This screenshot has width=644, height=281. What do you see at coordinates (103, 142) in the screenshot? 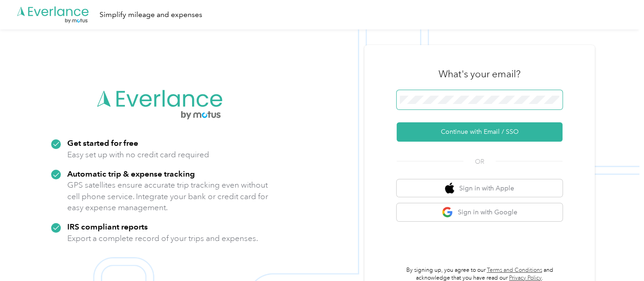
I see `strong: Get started for free` at bounding box center [103, 142].